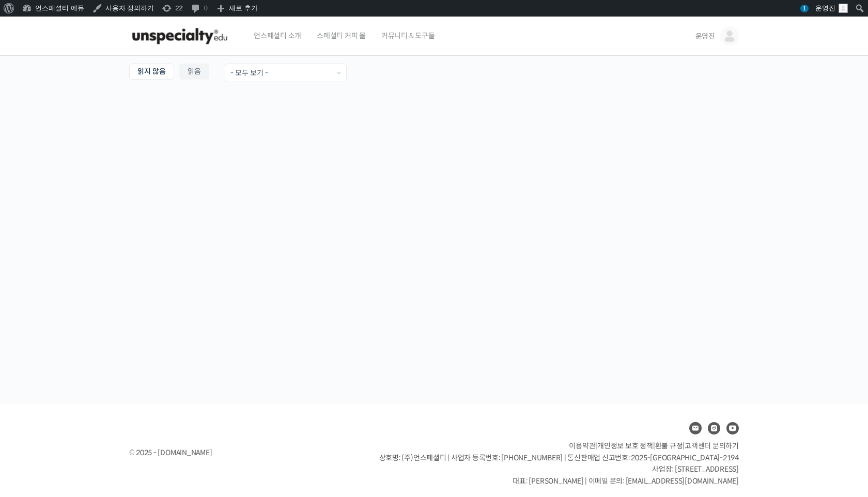 This screenshot has width=868, height=497. I want to click on span: 스페셜티 커피 몰, so click(341, 35).